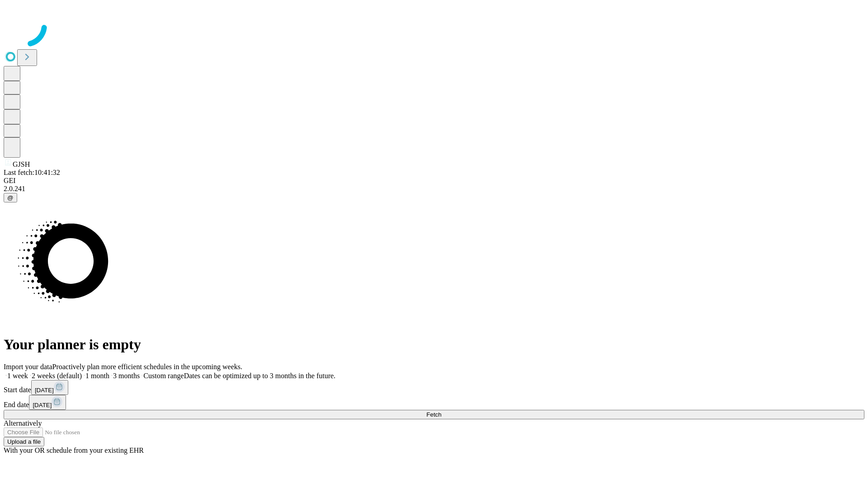  I want to click on span: Fetch, so click(434, 415).